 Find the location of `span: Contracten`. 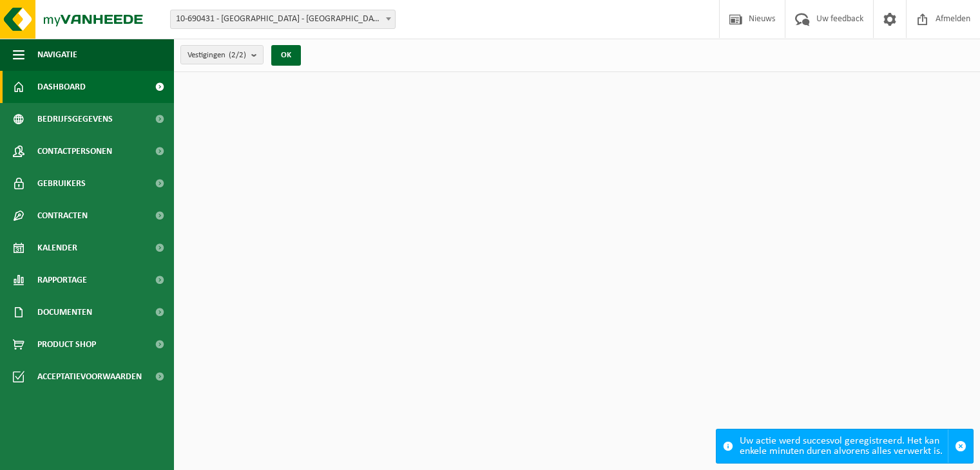

span: Contracten is located at coordinates (62, 216).